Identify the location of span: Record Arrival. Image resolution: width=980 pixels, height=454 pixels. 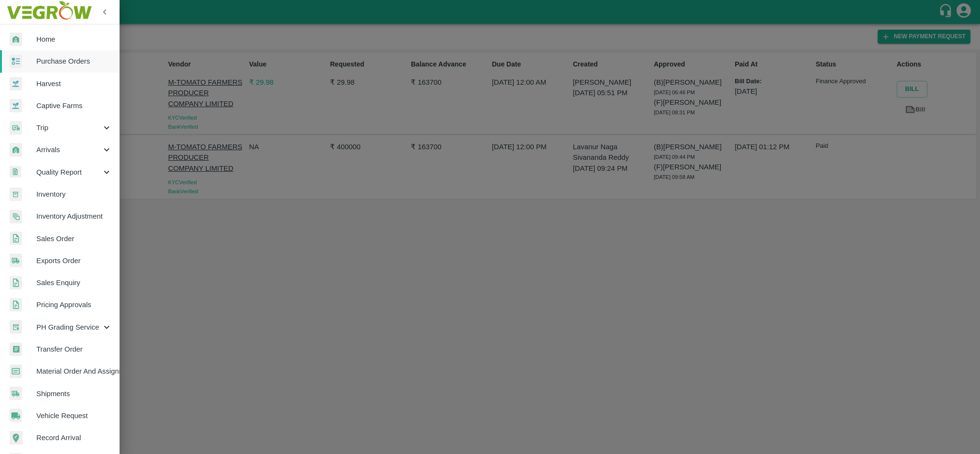
(74, 438).